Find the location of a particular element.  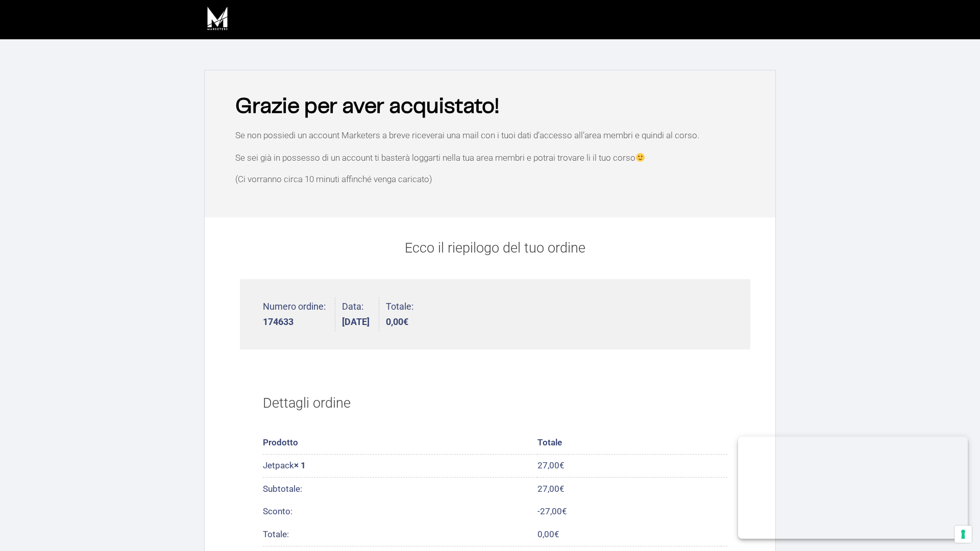

b: Grazie per aver acquistato! is located at coordinates (367, 106).